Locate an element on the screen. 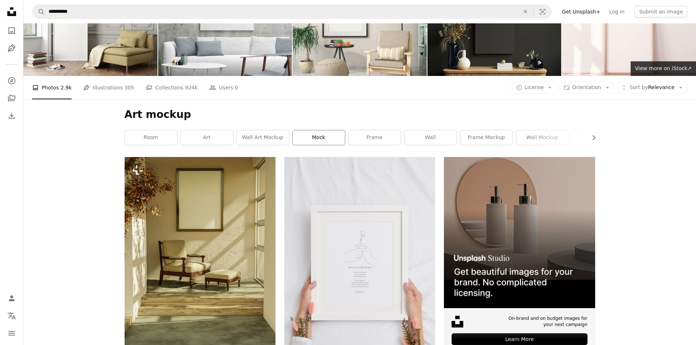 This screenshot has height=345, width=696. button: Submit an image is located at coordinates (661, 12).